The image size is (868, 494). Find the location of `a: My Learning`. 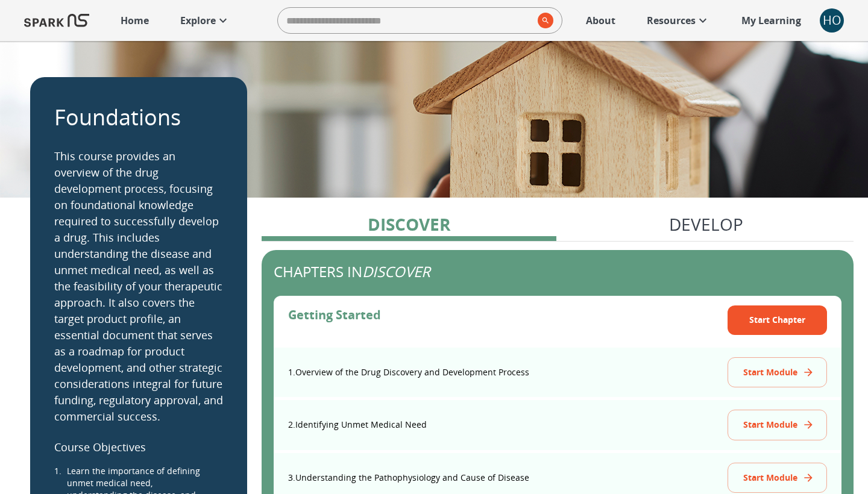

a: My Learning is located at coordinates (771, 21).